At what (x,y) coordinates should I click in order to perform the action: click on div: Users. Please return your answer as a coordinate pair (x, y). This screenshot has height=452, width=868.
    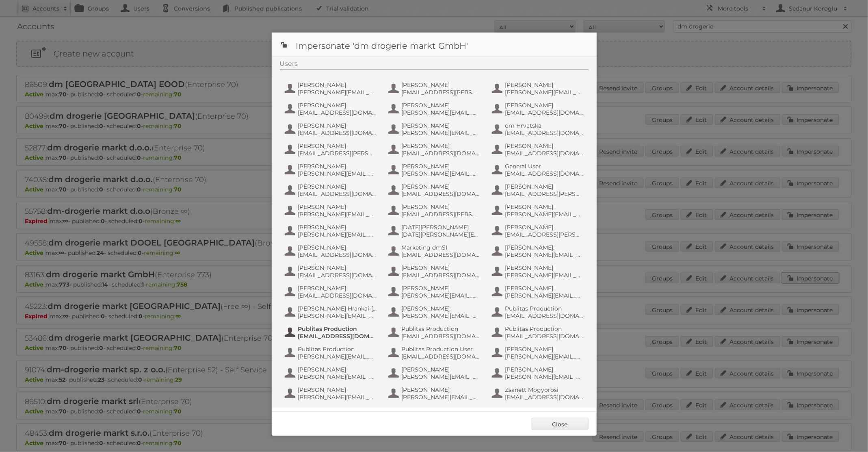
    Looking at the image, I should click on (434, 65).